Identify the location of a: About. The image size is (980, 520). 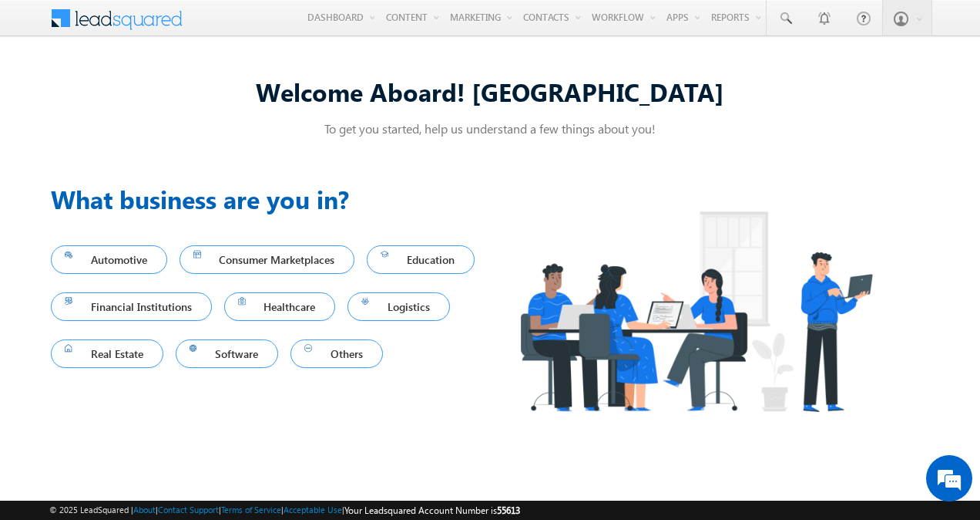
(144, 509).